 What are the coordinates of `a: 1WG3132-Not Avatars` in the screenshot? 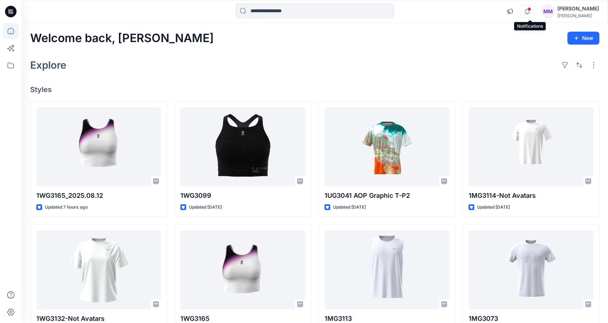 It's located at (98, 270).